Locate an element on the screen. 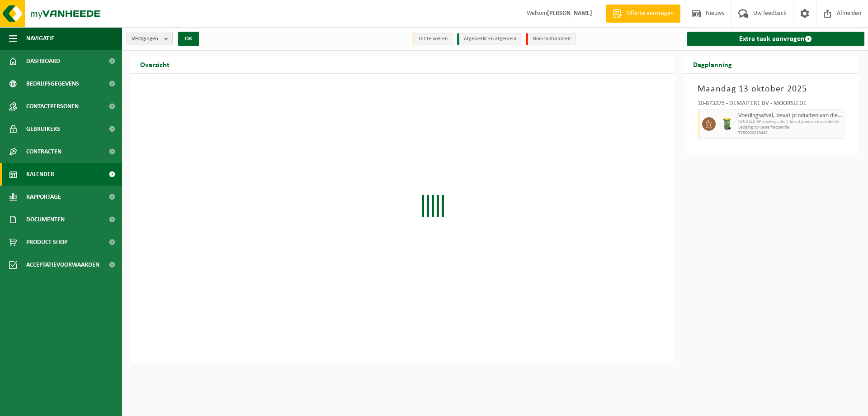 Image resolution: width=868 pixels, height=416 pixels. span: Product Shop is located at coordinates (47, 242).